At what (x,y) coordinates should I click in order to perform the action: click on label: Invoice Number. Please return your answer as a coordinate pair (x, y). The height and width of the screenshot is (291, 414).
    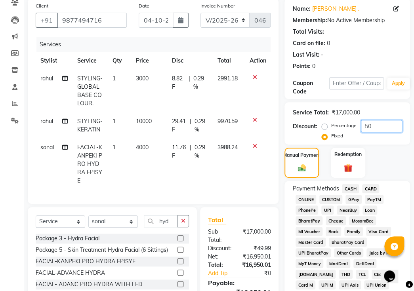
    Looking at the image, I should click on (218, 6).